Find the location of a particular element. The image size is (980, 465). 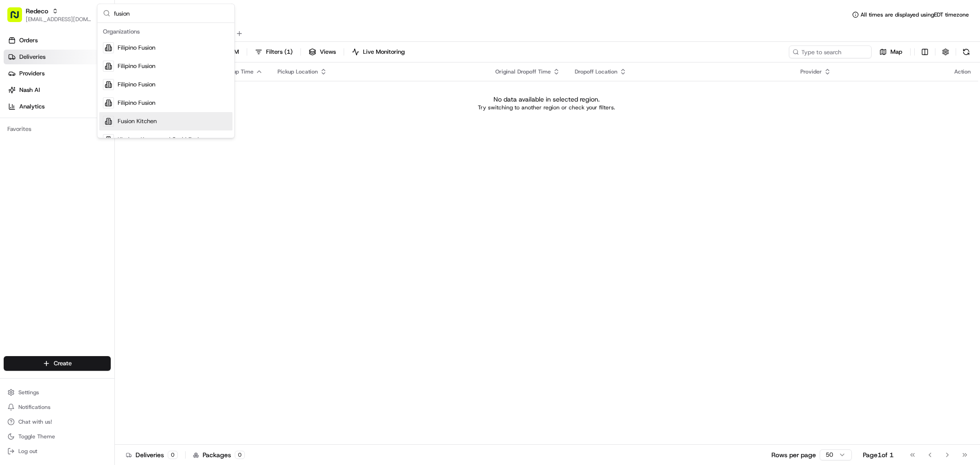

span: Views is located at coordinates (328, 52).